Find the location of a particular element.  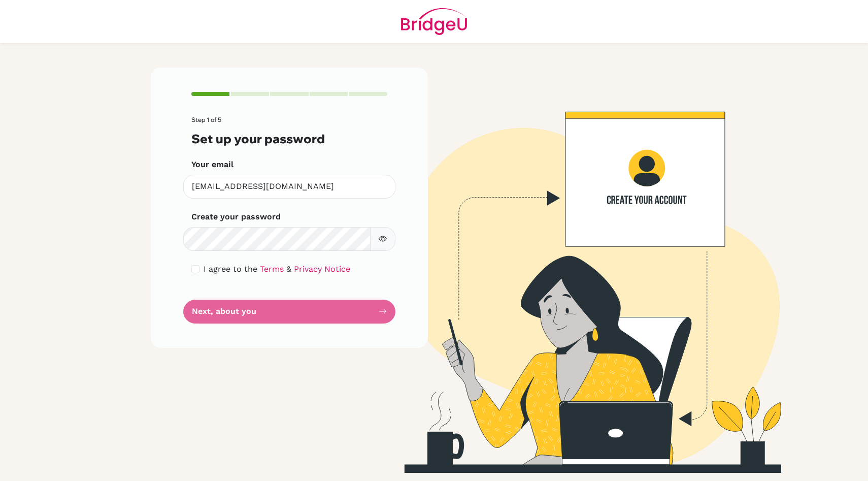

h3: Set up your password is located at coordinates (290, 139).